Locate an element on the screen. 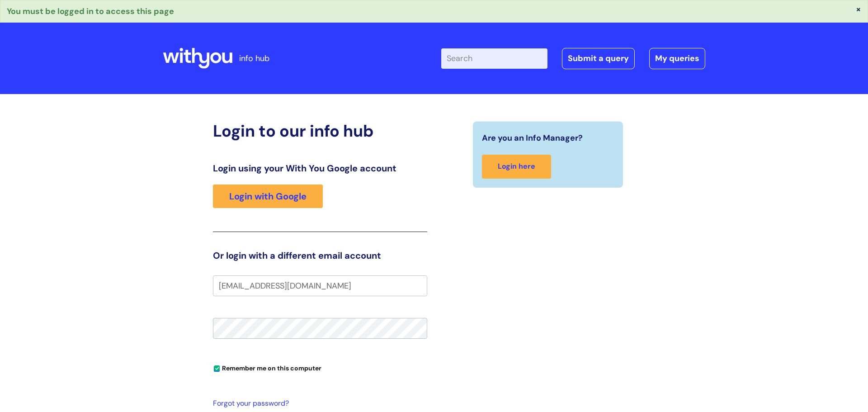 This screenshot has height=412, width=868. h3: Login using your With You Google account is located at coordinates (320, 168).